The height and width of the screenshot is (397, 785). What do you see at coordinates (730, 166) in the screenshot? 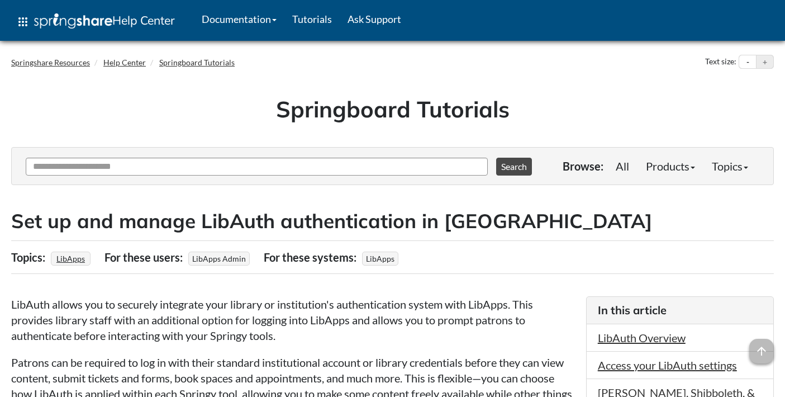
I see `a: Topics` at bounding box center [730, 166].